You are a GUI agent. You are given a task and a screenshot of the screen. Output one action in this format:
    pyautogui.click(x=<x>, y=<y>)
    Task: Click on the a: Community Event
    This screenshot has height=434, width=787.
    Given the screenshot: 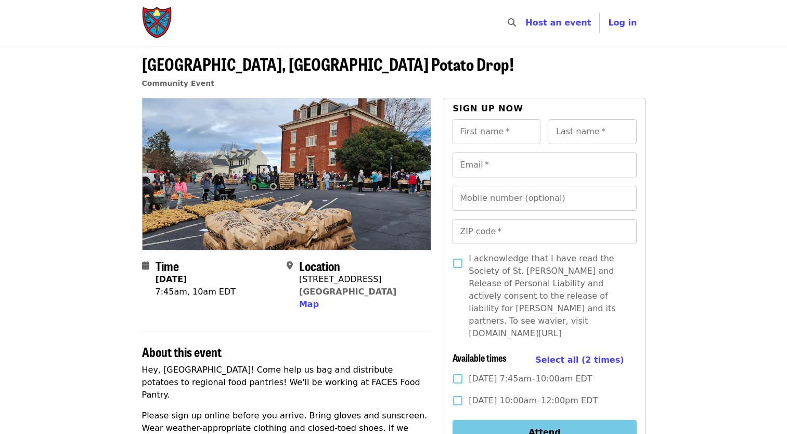 What is the action you would take?
    pyautogui.click(x=178, y=83)
    